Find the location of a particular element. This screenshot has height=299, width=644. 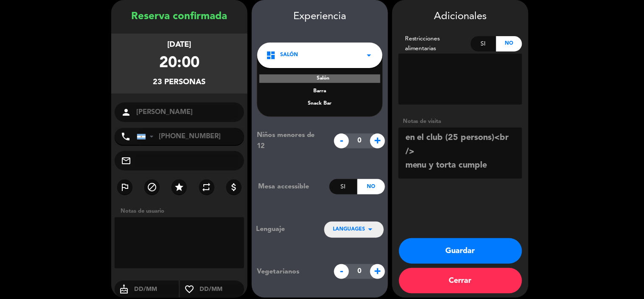

span: Salón is located at coordinates (289, 55).